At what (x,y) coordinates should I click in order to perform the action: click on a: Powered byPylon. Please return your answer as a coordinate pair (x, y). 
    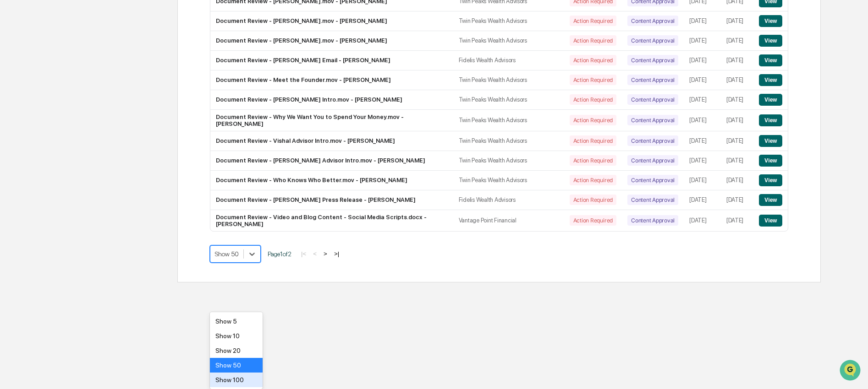
    Looking at the image, I should click on (88, 158).